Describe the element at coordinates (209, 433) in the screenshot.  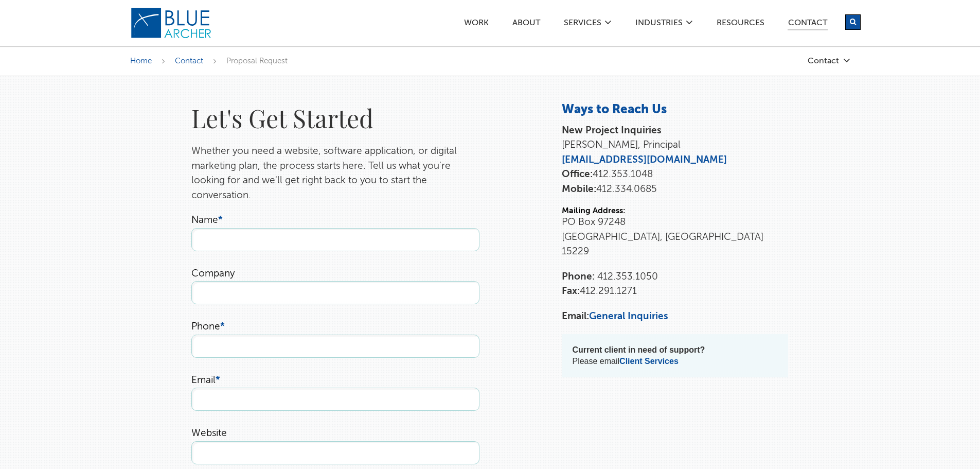
I see `label: Website` at that location.